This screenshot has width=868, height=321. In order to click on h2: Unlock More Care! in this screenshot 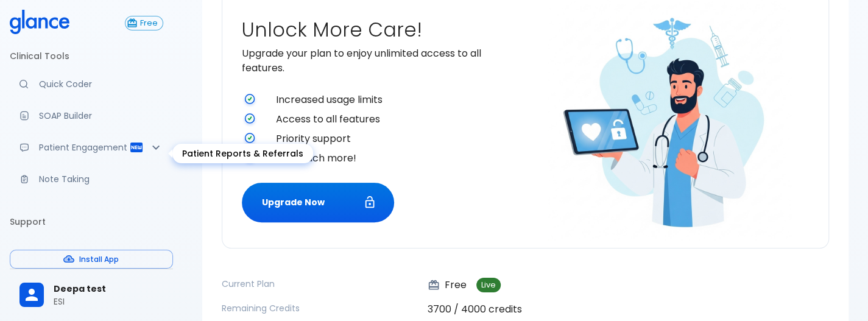, I will do `click(381, 30)`.